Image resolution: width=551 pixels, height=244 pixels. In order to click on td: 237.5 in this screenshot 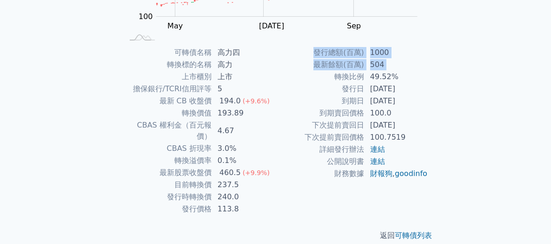, I will do `click(244, 185)`.